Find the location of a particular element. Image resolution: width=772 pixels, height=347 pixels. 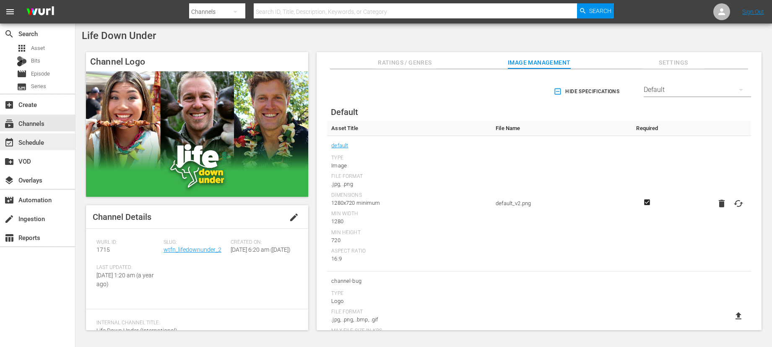

span: menu is located at coordinates (10, 12).